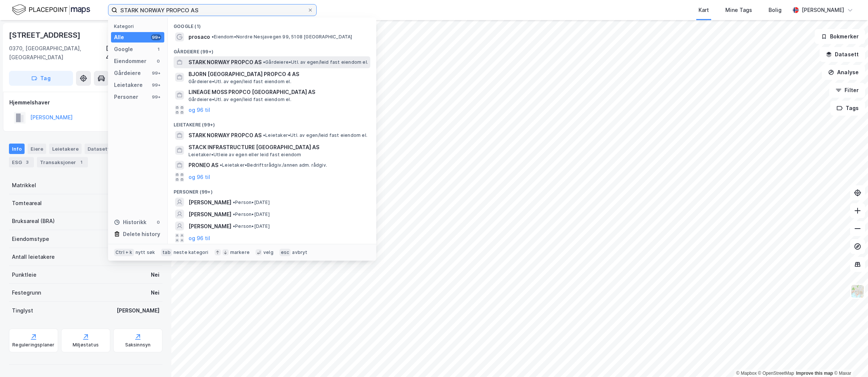 This screenshot has height=377, width=868. I want to click on div: Kategori, so click(139, 26).